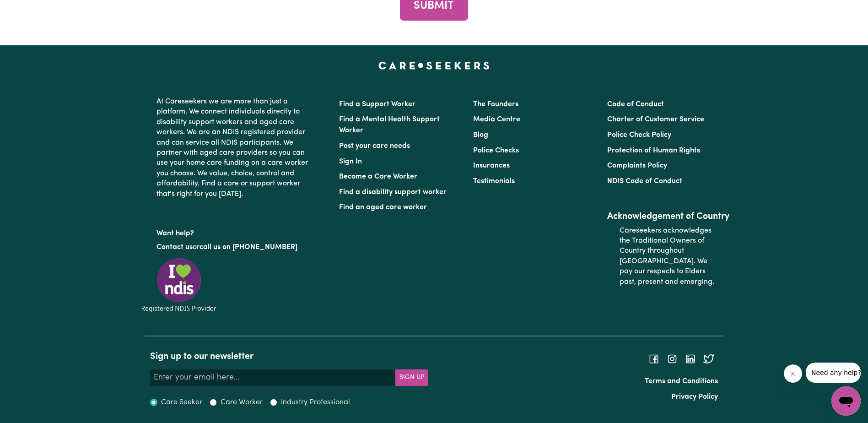 The image size is (868, 423). I want to click on a: Testimonials, so click(493, 181).